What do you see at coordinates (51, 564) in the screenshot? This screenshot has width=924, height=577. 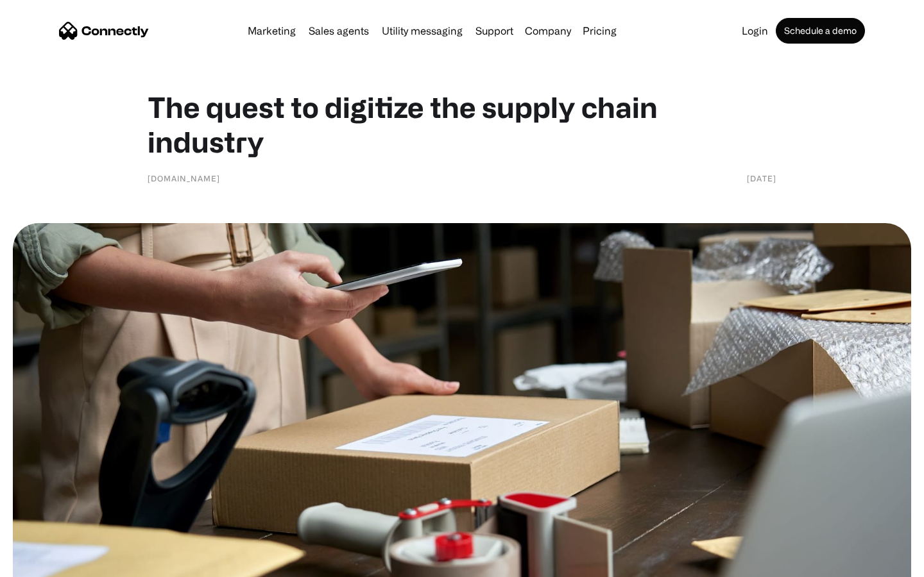 I see `ul: Language list` at bounding box center [51, 564].